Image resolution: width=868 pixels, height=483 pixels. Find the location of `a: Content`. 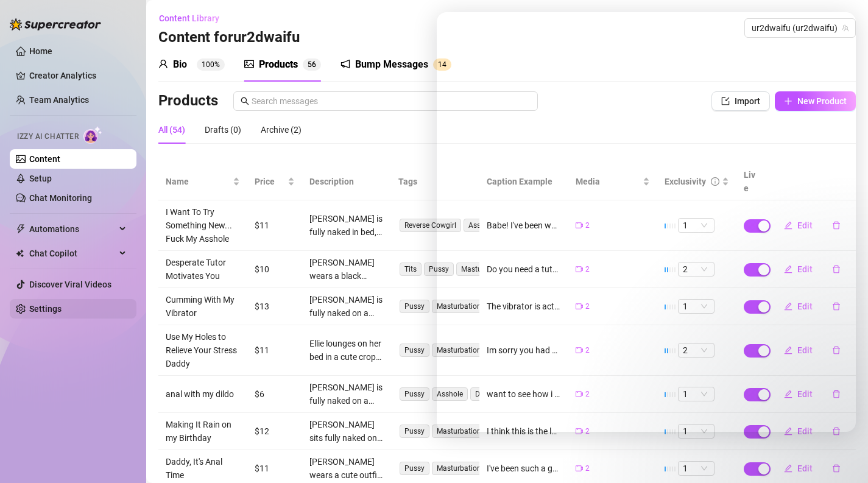

a: Content is located at coordinates (45, 159).